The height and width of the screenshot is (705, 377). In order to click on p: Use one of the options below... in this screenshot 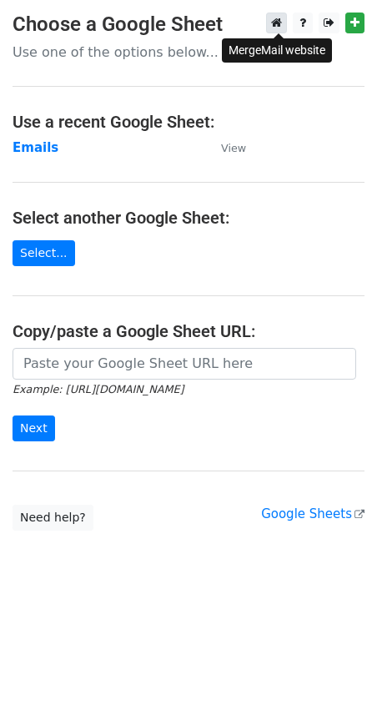, I will do `click(188, 52)`.